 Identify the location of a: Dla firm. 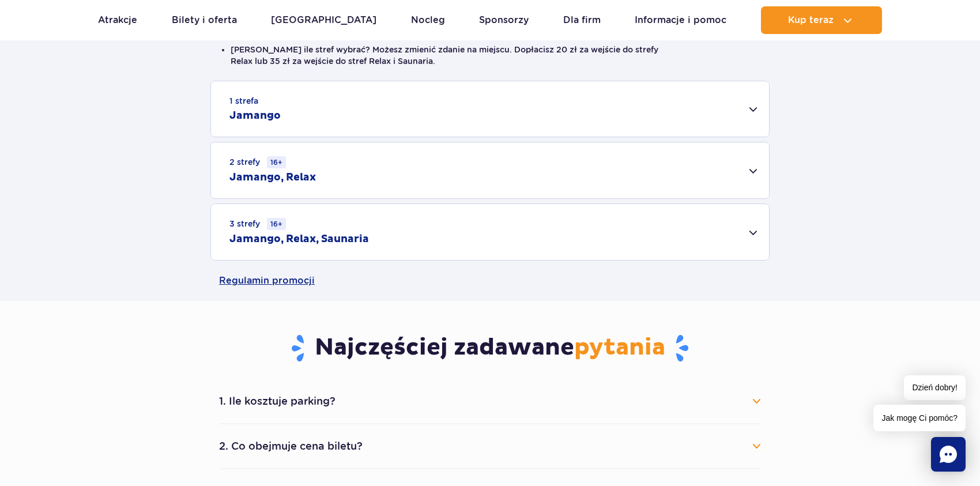
(581, 20).